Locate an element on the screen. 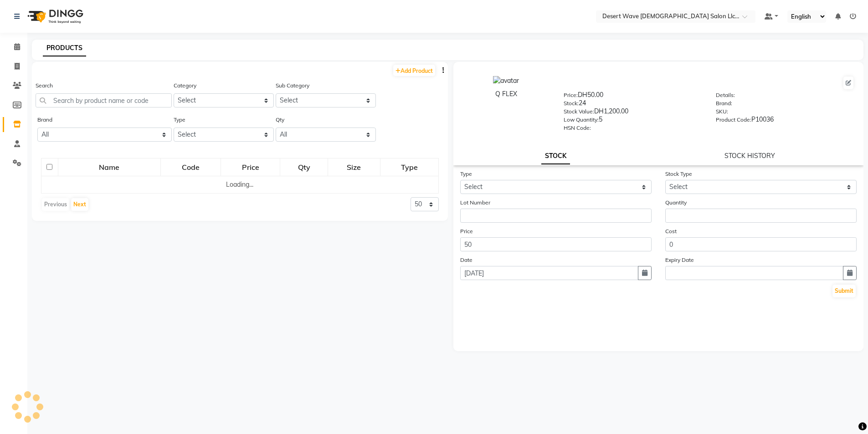 The width and height of the screenshot is (868, 434). label: Details: is located at coordinates (725, 95).